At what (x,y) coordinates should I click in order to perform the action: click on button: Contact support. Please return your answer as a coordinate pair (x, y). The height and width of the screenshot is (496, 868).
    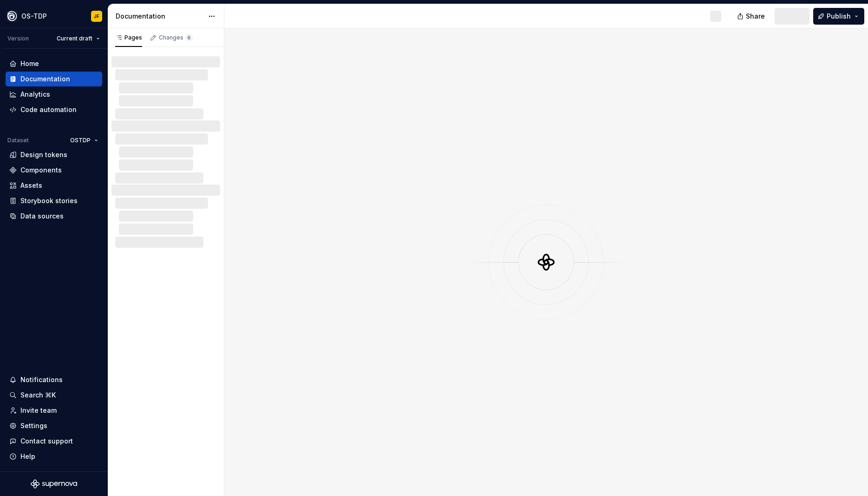
    Looking at the image, I should click on (54, 441).